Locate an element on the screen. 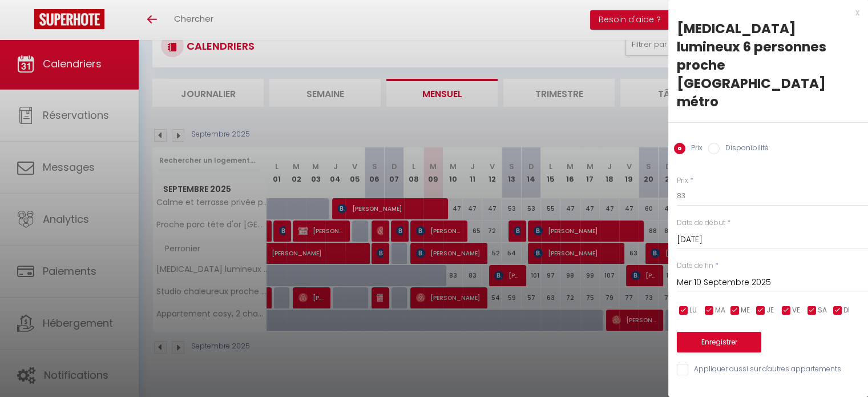  label: Date de fin is located at coordinates (695, 265).